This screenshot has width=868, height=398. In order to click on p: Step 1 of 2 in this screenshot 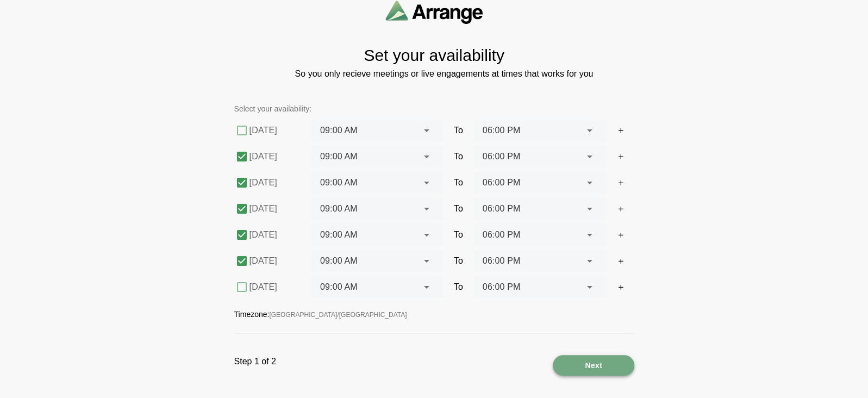, I will do `click(255, 366)`.